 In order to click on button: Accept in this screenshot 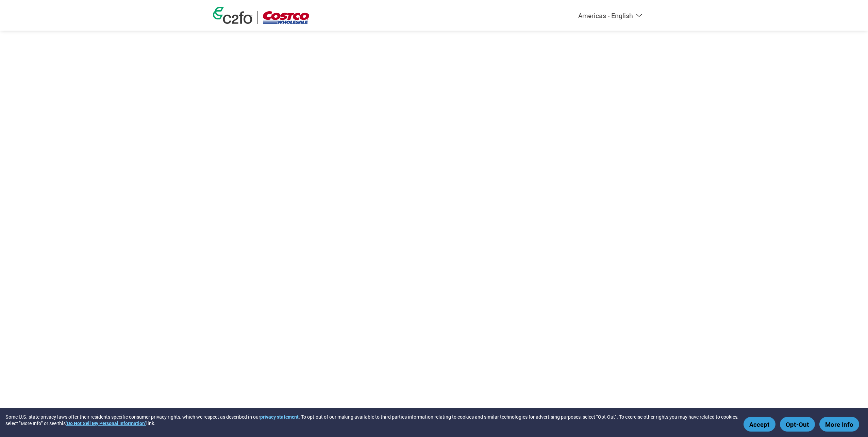, I will do `click(759, 424)`.